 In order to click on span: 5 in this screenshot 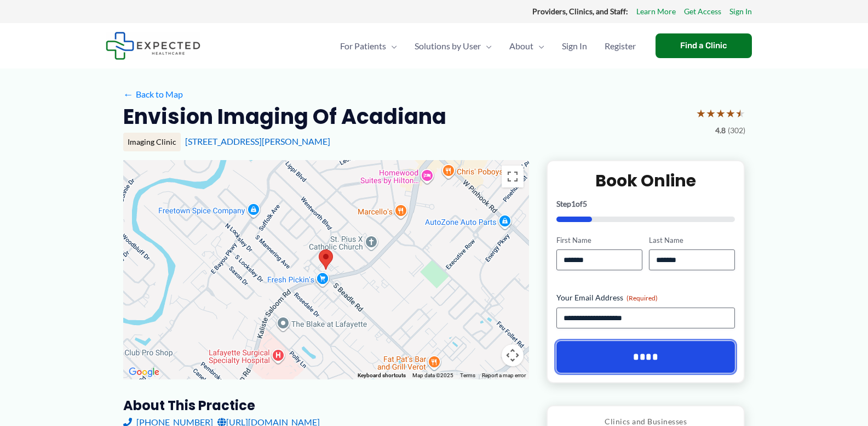, I will do `click(585, 203)`.